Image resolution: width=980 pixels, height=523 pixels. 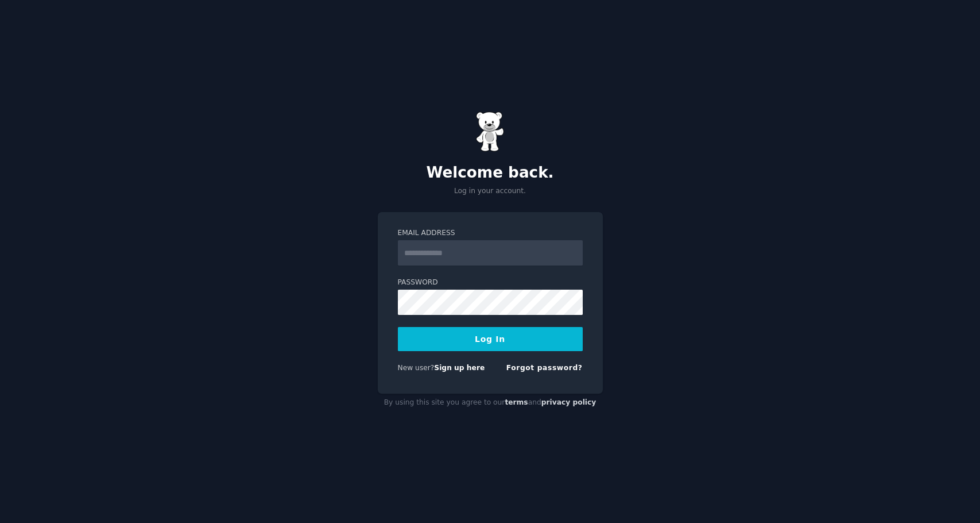 I want to click on div: By using this site you agree to our and, so click(x=490, y=402).